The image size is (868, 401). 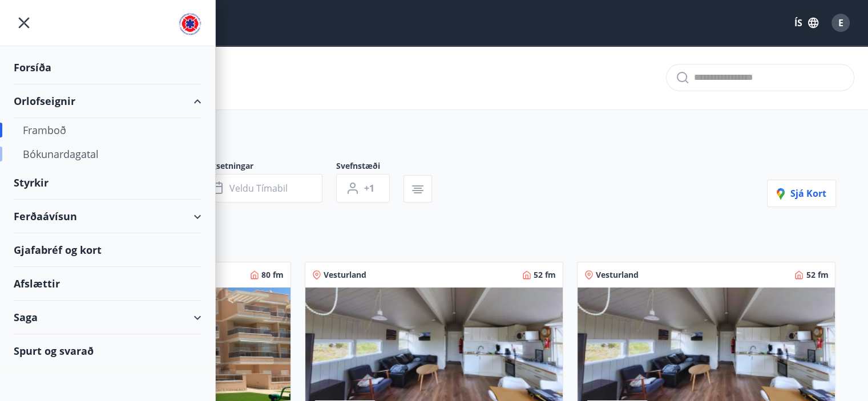 I want to click on div: Bókunardagatal, so click(x=107, y=154).